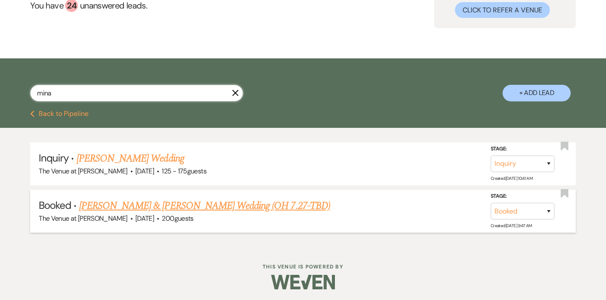 The height and width of the screenshot is (300, 606). I want to click on button: Back to Pipeline, so click(59, 114).